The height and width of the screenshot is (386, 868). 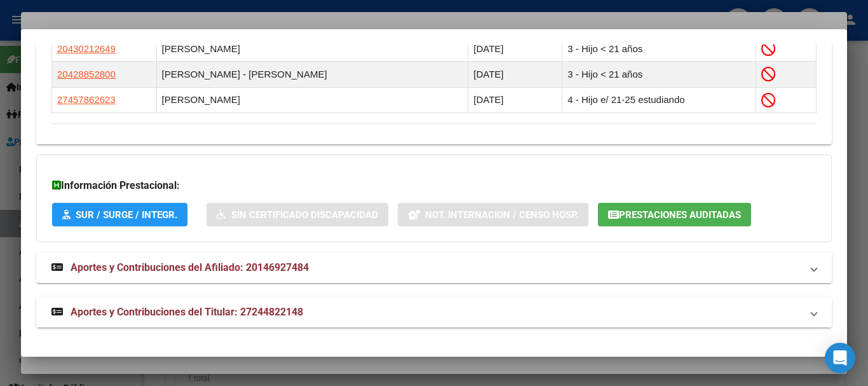 I want to click on span: SUR / SURGE / INTEGR., so click(x=127, y=215).